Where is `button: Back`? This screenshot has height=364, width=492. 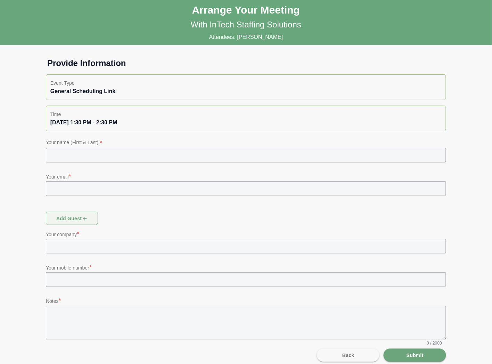
button: Back is located at coordinates (348, 356).